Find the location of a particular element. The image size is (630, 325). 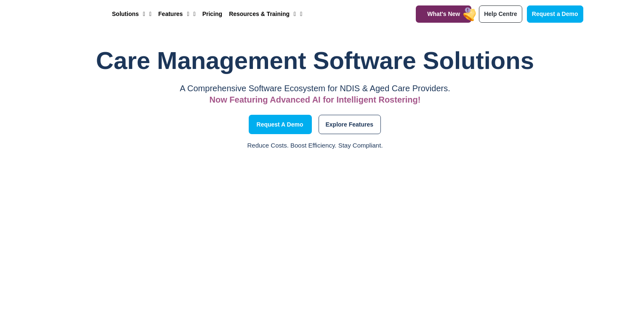

p: A Comprehensive Software Ecosystem for NDIS & Aged Care Providers. is located at coordinates (315, 88).